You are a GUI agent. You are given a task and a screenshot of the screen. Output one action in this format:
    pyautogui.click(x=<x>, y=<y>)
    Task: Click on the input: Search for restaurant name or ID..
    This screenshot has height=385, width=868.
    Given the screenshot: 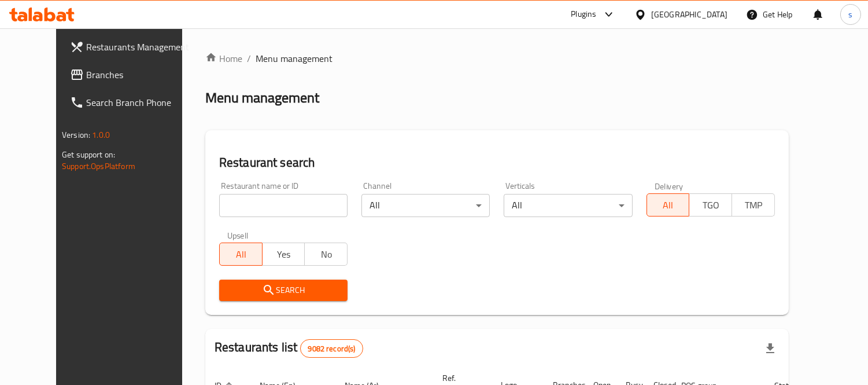 What is the action you would take?
    pyautogui.click(x=284, y=205)
    